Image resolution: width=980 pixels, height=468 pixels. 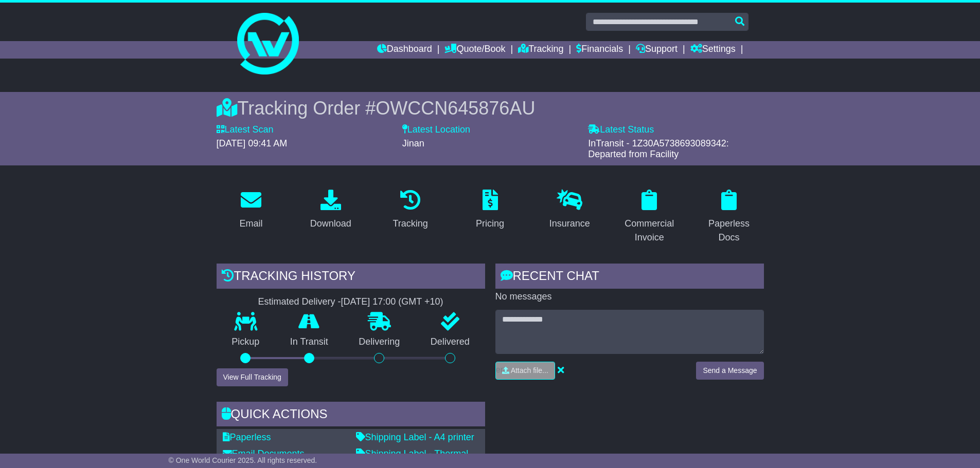 What do you see at coordinates (599, 50) in the screenshot?
I see `a: Financials` at bounding box center [599, 50].